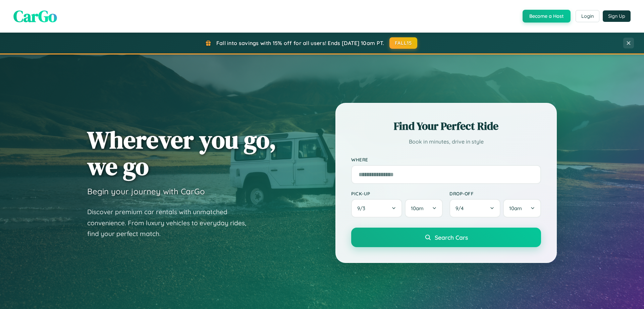 The width and height of the screenshot is (644, 309). I want to click on span: Search Cars, so click(451, 237).